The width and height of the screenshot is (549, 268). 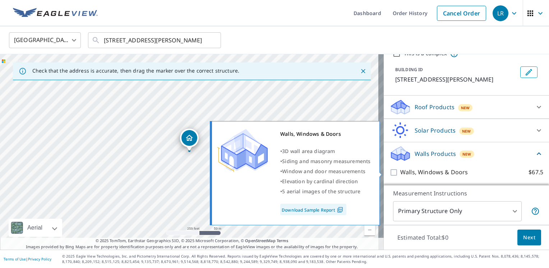 What do you see at coordinates (466, 130) in the screenshot?
I see `div: Solar ProductsNew` at bounding box center [466, 130].